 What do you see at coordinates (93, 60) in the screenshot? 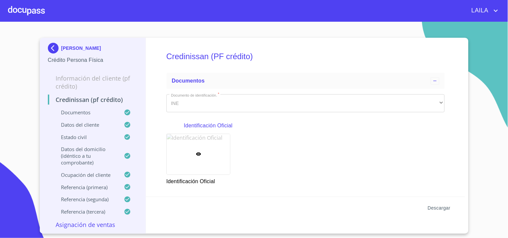
I see `p: Crédito Persona Física` at bounding box center [93, 60].